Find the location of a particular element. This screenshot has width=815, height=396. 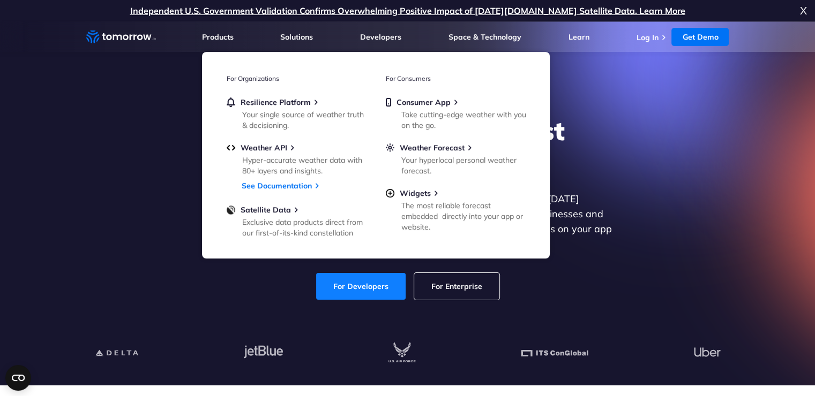

button: Open CMP widget is located at coordinates (18, 378).